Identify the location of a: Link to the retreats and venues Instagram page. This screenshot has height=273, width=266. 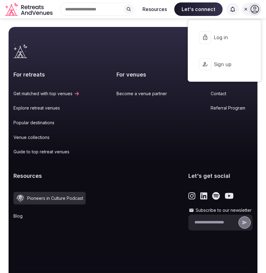
(192, 196).